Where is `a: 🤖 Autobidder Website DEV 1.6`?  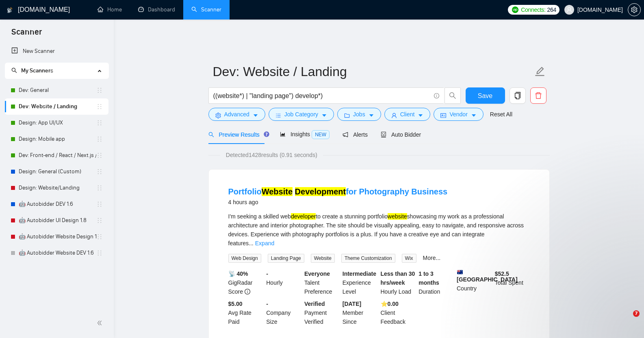
a: 🤖 Autobidder Website DEV 1.6 is located at coordinates (57, 252).